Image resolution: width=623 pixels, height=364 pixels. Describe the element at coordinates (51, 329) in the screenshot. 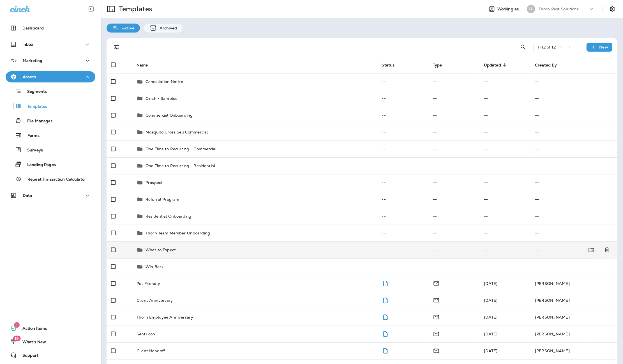

I see `button: 1Action Items` at that location.